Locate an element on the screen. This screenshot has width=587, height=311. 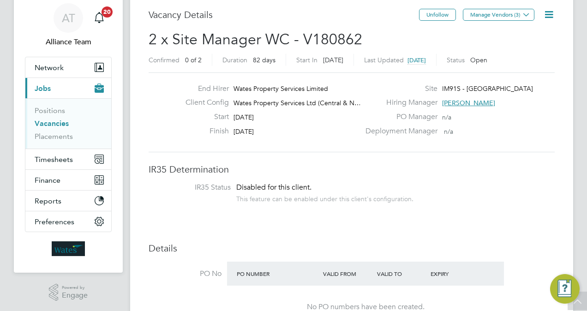
span: 20 is located at coordinates (107, 12).